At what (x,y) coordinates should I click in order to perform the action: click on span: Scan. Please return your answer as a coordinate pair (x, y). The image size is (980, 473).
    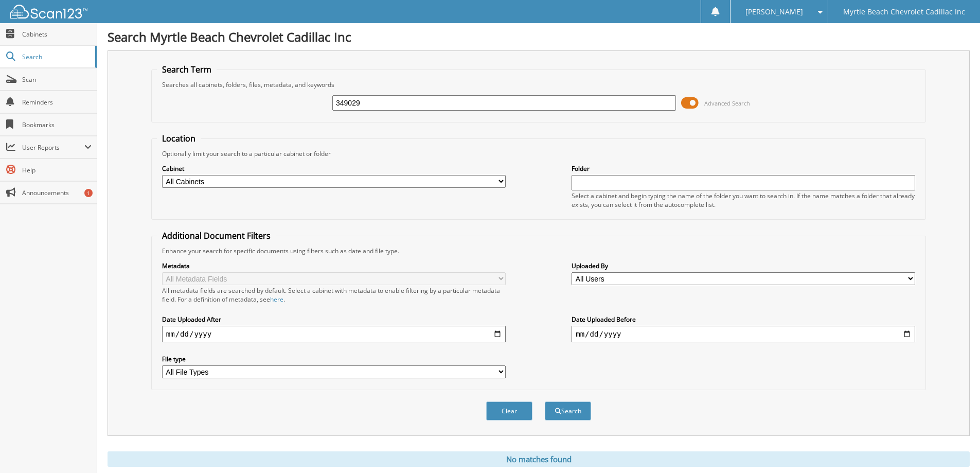
    Looking at the image, I should click on (57, 80).